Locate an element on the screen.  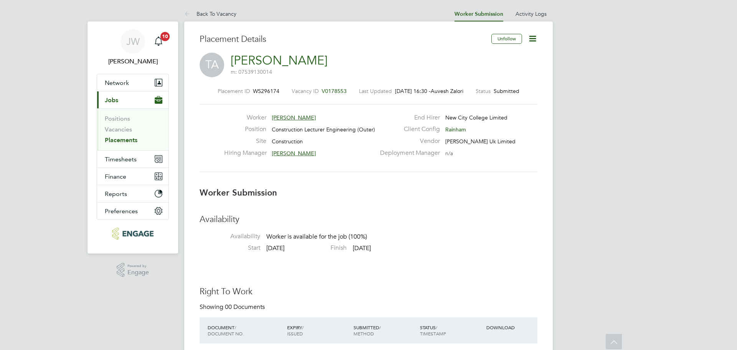
label: Position is located at coordinates (245, 129).